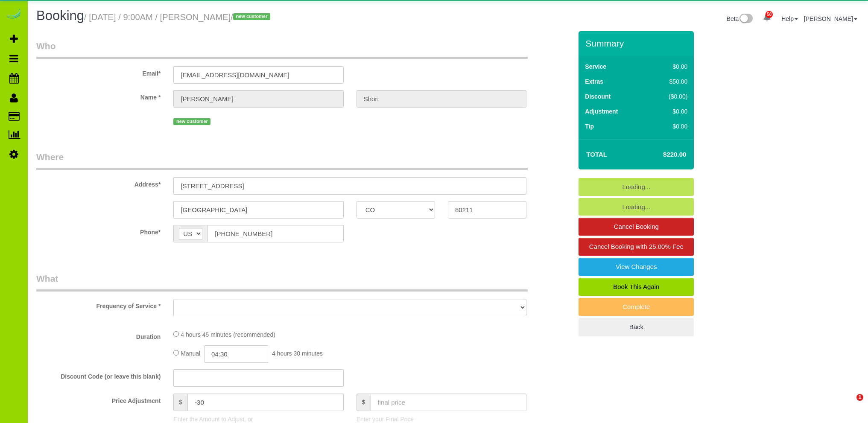  I want to click on input: First Name*, so click(258, 99).